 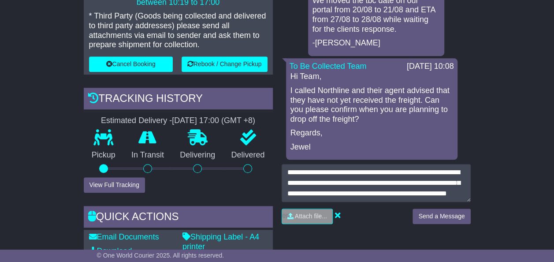 I want to click on button: View Full Tracking, so click(x=114, y=185).